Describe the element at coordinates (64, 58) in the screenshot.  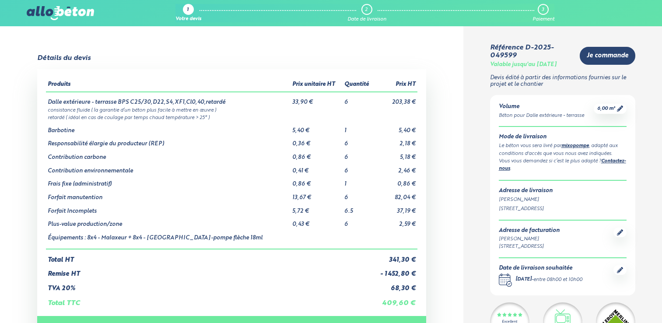
I see `div: Détails du devis` at that location.